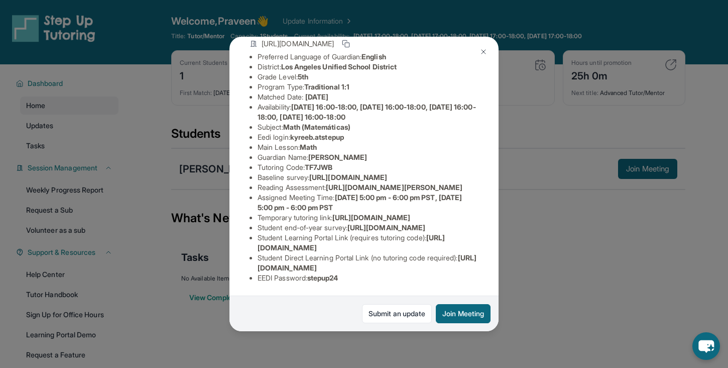 The image size is (728, 368). Describe the element at coordinates (339, 66) in the screenshot. I see `span: Los Angeles Unified School District` at that location.